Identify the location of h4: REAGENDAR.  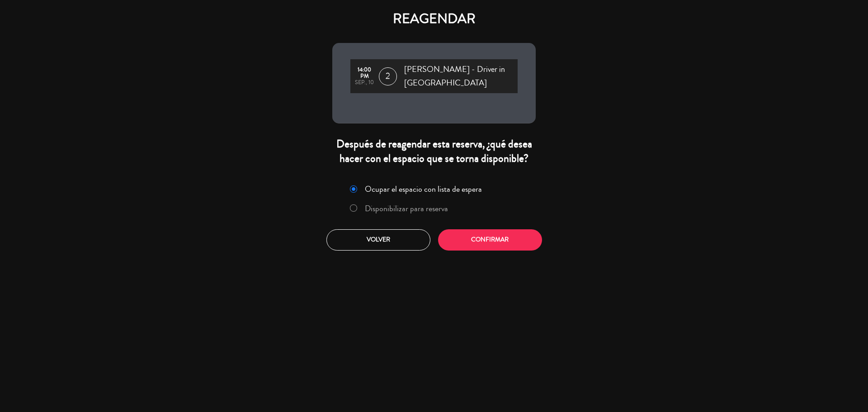
(434, 19).